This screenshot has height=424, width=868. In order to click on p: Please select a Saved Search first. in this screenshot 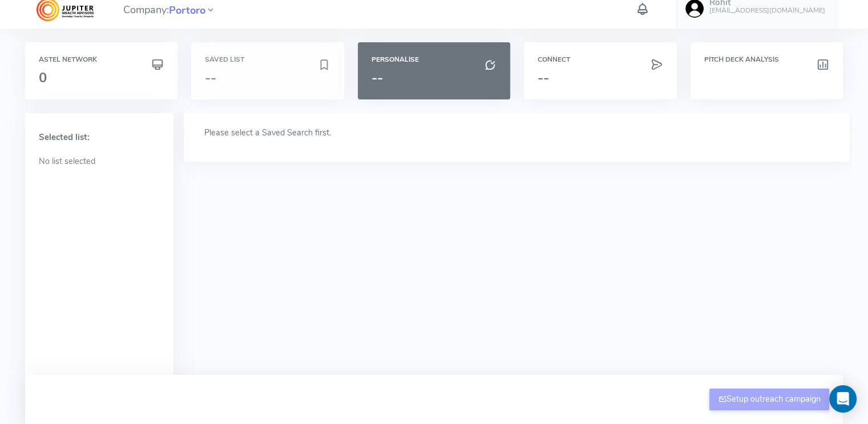, I will do `click(517, 133)`.